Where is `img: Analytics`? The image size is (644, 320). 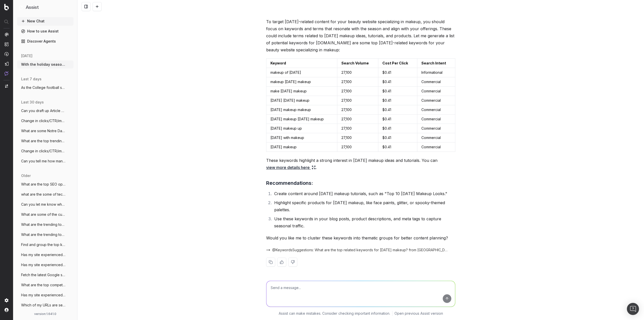
img: Analytics is located at coordinates (7, 35).